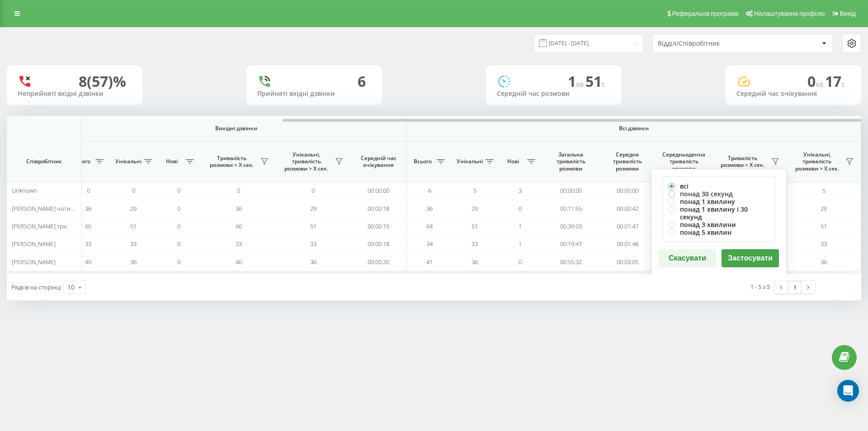 Image resolution: width=868 pixels, height=431 pixels. I want to click on td: 00:00:15, so click(379, 226).